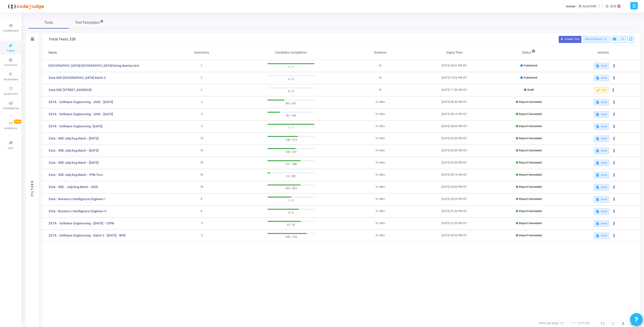 Image resolution: width=644 pixels, height=327 pixels. What do you see at coordinates (201, 151) in the screenshot?
I see `td: 19` at bounding box center [201, 151].